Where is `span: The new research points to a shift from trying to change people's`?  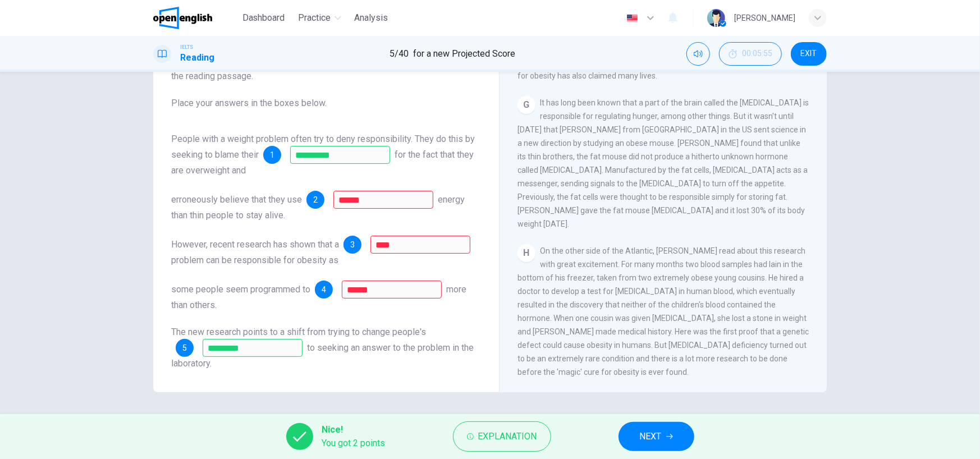
span: The new research points to a shift from trying to change people's is located at coordinates (298, 332).